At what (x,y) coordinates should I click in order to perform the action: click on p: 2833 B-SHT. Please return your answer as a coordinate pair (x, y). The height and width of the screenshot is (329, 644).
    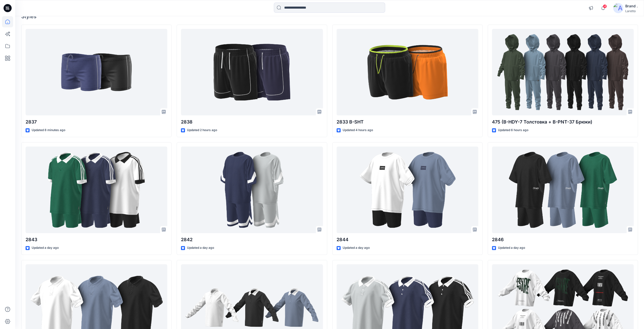
    Looking at the image, I should click on (408, 122).